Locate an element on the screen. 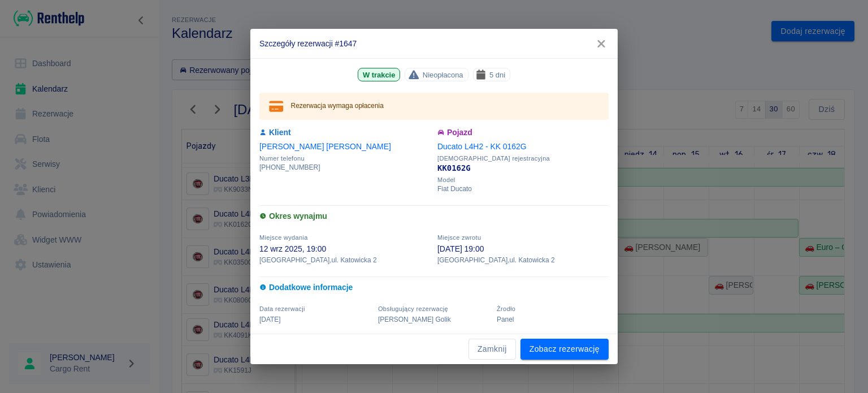 Image resolution: width=868 pixels, height=393 pixels. p: KK0162G is located at coordinates (522, 168).